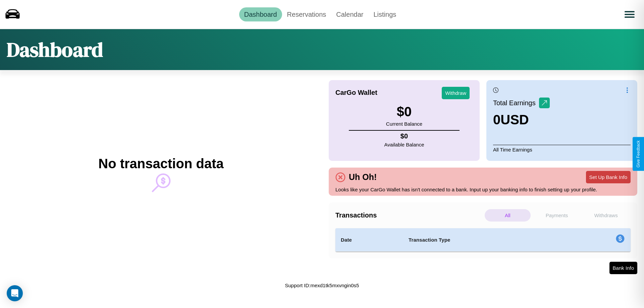  What do you see at coordinates (349, 14) in the screenshot?
I see `a: Calendar` at bounding box center [349, 14].